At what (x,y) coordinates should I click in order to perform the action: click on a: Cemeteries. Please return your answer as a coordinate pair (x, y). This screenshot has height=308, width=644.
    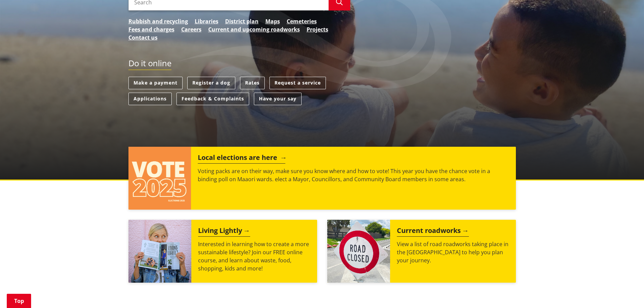
    Looking at the image, I should click on (302, 21).